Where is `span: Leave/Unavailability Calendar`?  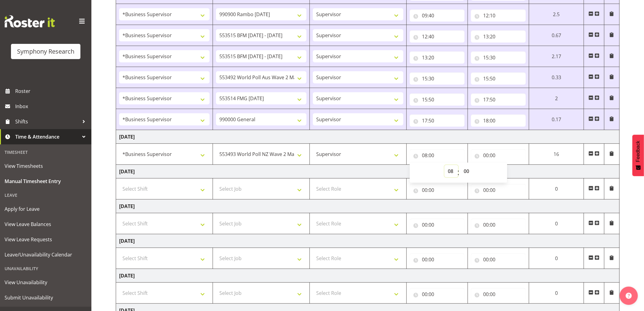
span: Leave/Unavailability Calendar is located at coordinates (46, 254).